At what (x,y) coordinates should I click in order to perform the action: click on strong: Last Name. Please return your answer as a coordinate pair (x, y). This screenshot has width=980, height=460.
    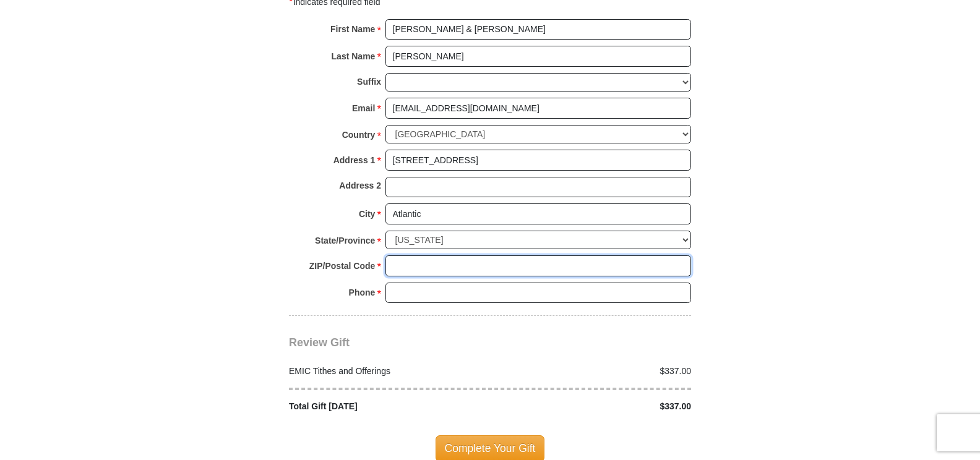
    Looking at the image, I should click on (353, 57).